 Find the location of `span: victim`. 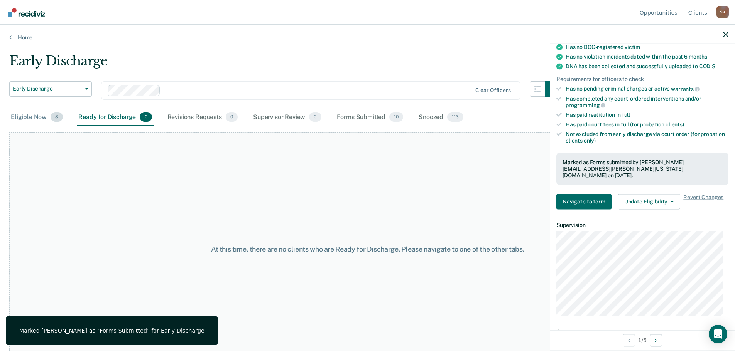

span: victim is located at coordinates (632, 47).